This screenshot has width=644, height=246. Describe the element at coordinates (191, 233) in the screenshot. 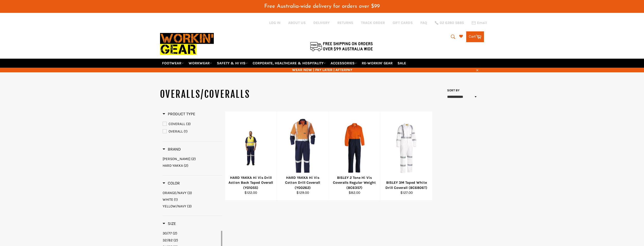

I see `a: 30/77` at that location.